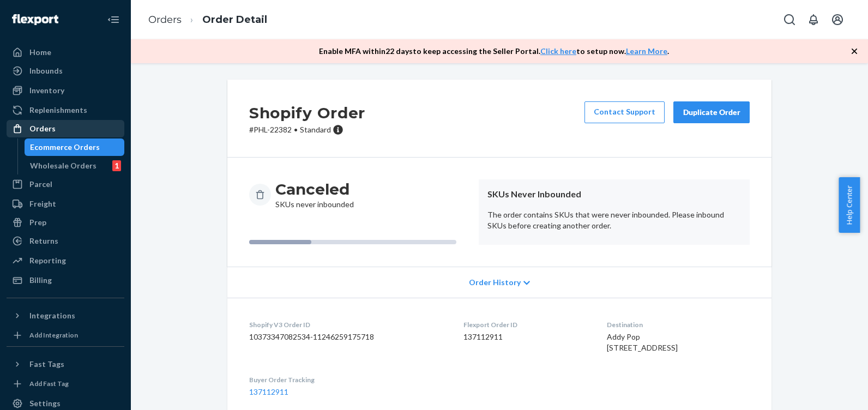 Image resolution: width=868 pixels, height=410 pixels. What do you see at coordinates (347, 379) in the screenshot?
I see `dt: Buyer Order Tracking` at bounding box center [347, 379].